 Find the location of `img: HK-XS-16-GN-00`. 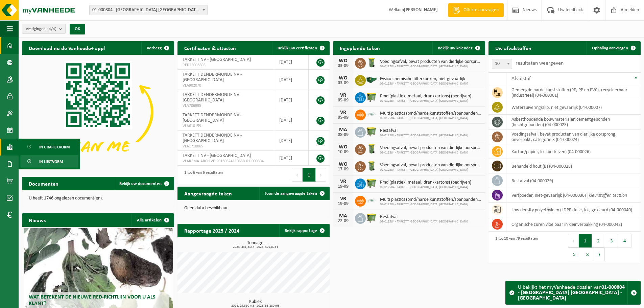

img: HK-XS-16-GN-00 is located at coordinates (371, 80).